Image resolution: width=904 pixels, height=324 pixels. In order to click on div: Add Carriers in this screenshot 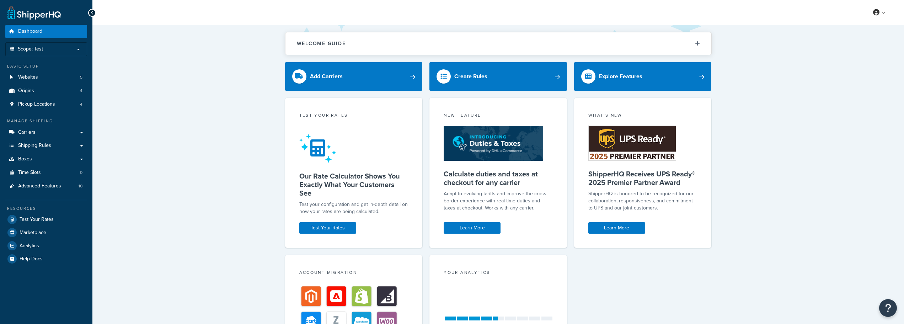, I will do `click(326, 76)`.